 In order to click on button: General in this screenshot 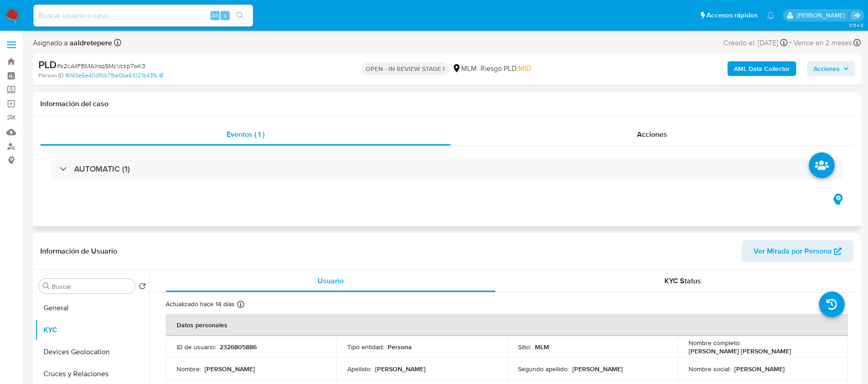, I will do `click(92, 308)`.